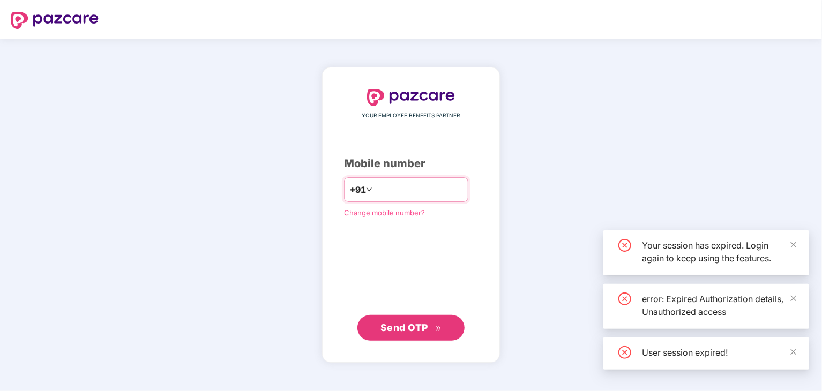 This screenshot has width=822, height=391. Describe the element at coordinates (438, 328) in the screenshot. I see `span: double-right` at that location.